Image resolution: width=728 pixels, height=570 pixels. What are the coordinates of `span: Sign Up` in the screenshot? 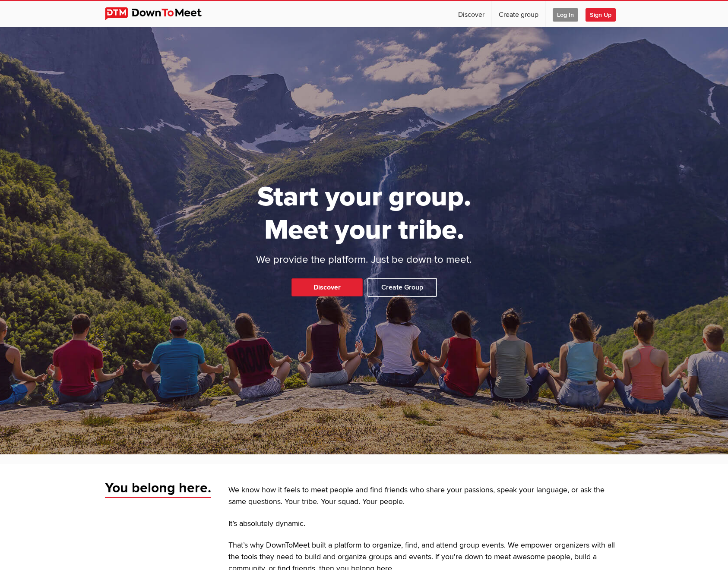 It's located at (601, 15).